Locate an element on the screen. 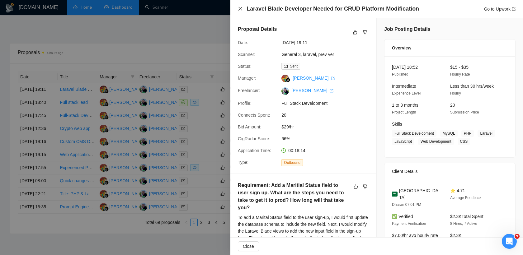 This screenshot has width=523, height=255. span: Outbound is located at coordinates (292, 163).